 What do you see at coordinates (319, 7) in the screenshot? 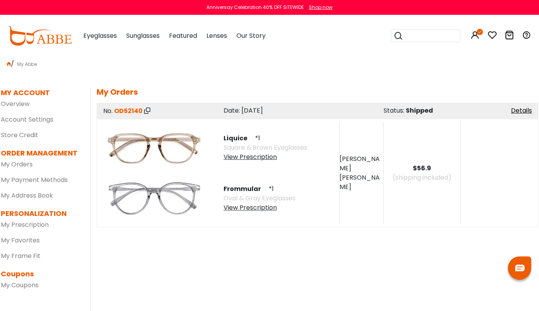
I see `a: Shop now` at bounding box center [319, 7].